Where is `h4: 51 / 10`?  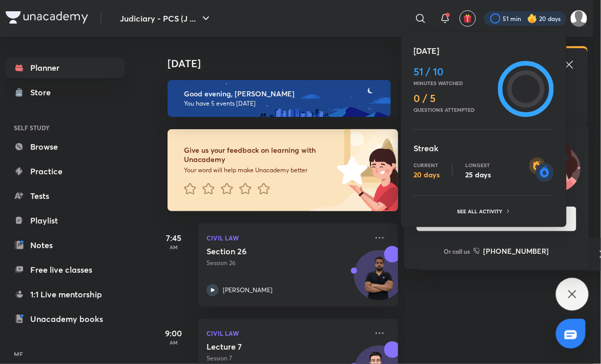 h4: 51 / 10 is located at coordinates (453, 72).